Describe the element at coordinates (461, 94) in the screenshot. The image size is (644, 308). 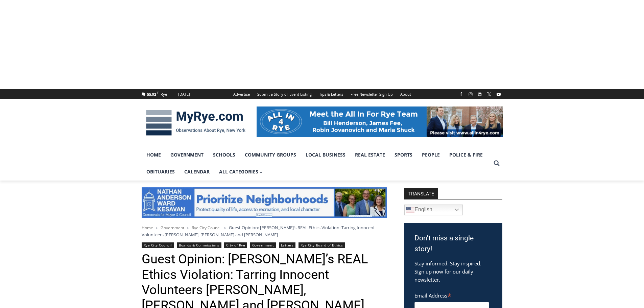
I see `a: Facebook` at that location.